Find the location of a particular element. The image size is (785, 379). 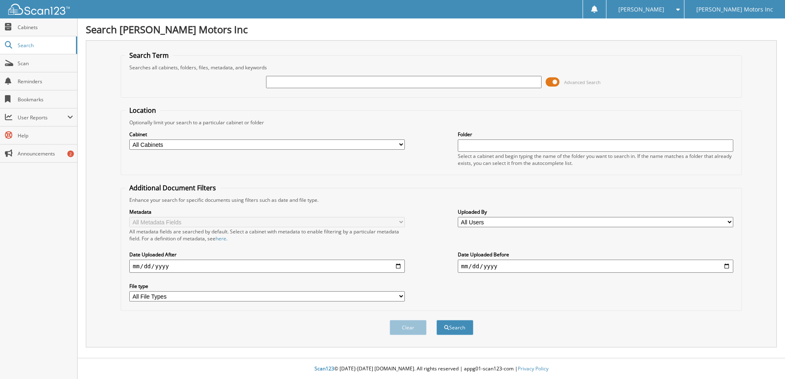

a: Privacy Policy is located at coordinates (533, 369).